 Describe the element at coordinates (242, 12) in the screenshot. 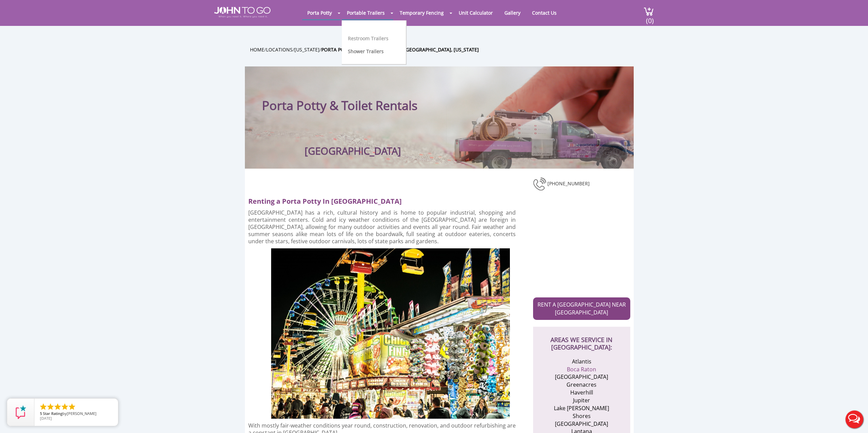

I see `img: JOHN to go` at that location.